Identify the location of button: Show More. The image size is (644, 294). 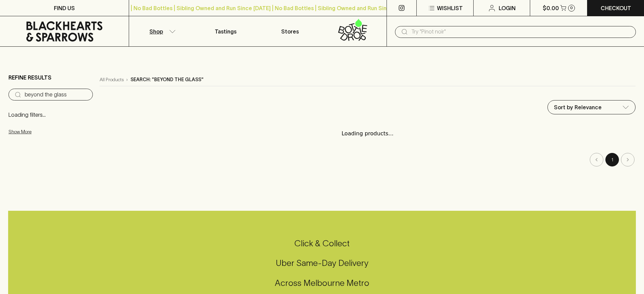
(53, 131).